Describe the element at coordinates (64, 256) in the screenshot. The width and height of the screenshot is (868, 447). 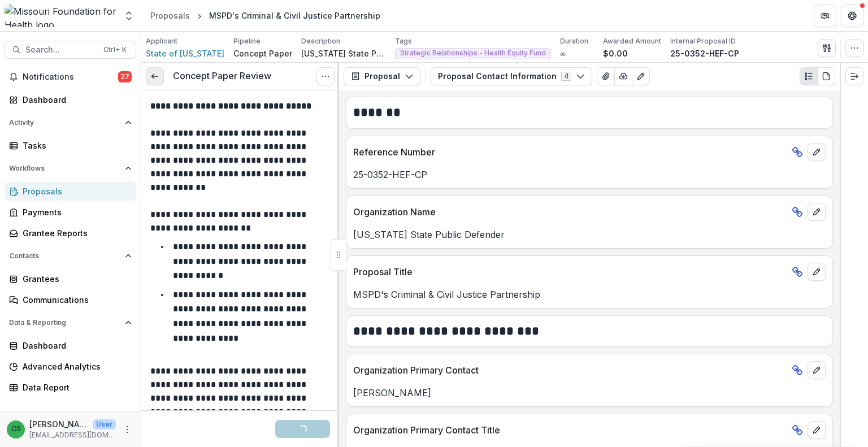
I see `span: Contacts` at that location.